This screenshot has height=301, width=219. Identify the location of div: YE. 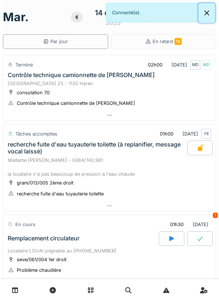
(207, 134).